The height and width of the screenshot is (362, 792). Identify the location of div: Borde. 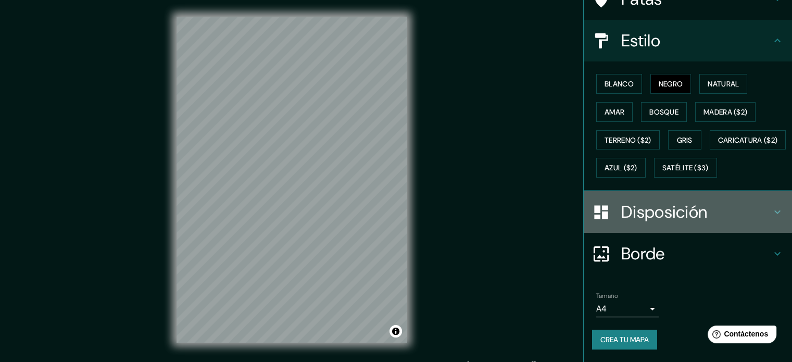
(688, 254).